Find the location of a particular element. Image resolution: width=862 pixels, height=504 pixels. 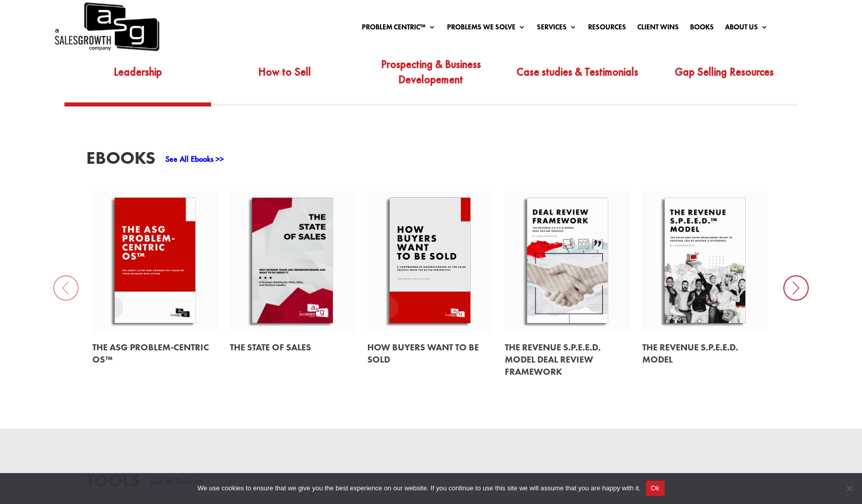

a: How to Sell is located at coordinates (284, 79).